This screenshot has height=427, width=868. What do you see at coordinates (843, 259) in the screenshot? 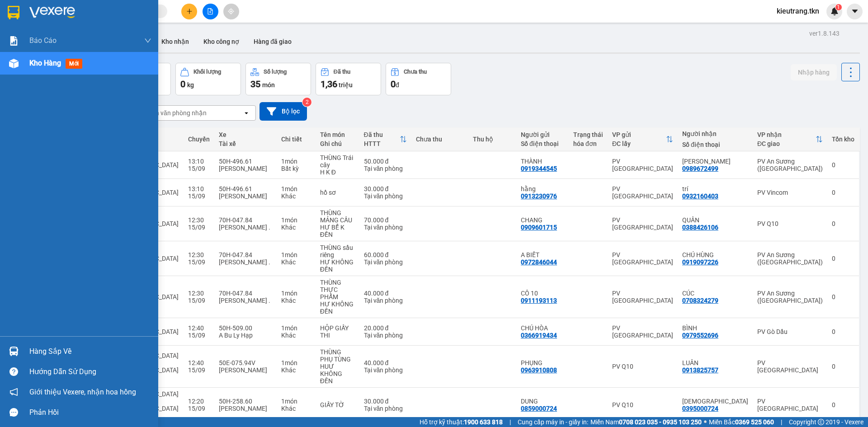
I see `div: 0` at bounding box center [843, 259].